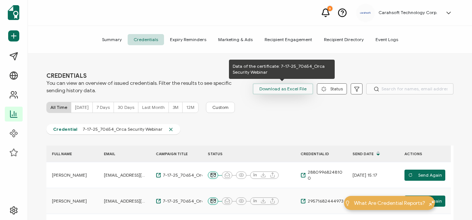 This screenshot has width=472, height=220. What do you see at coordinates (153, 107) in the screenshot?
I see `span: Last Month` at bounding box center [153, 107].